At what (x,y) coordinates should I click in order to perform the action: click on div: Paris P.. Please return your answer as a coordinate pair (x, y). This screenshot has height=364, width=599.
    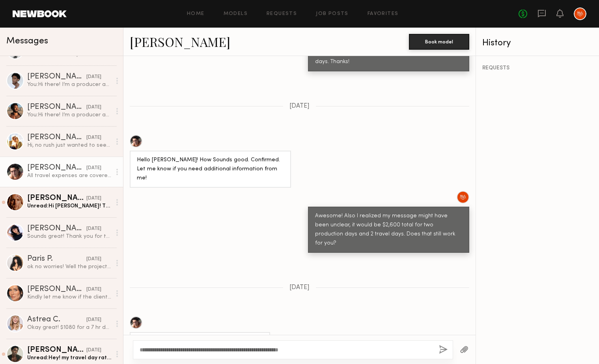
    Looking at the image, I should click on (57, 259).